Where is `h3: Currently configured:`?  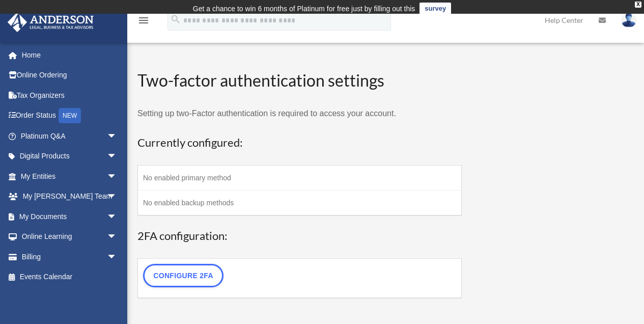 h3: Currently configured: is located at coordinates (300, 143).